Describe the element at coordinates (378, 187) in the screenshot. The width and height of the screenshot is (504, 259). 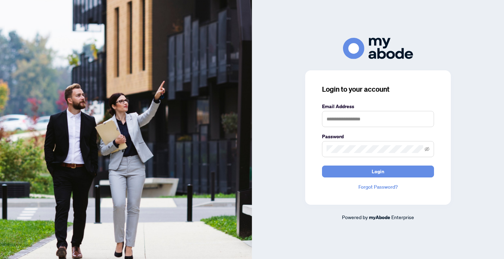
I see `a: Forgot Password?` at that location.